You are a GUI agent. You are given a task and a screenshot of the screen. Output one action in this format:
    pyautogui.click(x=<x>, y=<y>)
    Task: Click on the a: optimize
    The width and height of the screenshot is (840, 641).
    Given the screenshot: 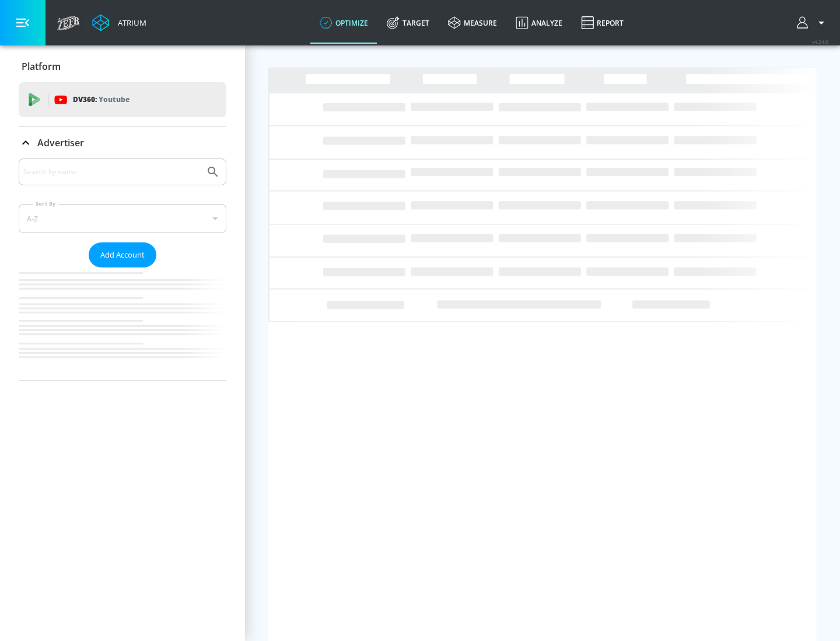 What is the action you would take?
    pyautogui.click(x=344, y=23)
    